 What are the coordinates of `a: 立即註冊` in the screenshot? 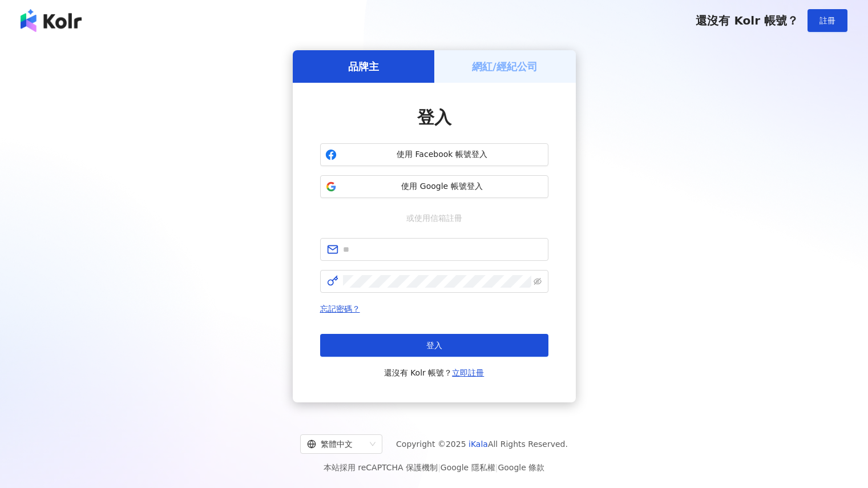 It's located at (468, 373).